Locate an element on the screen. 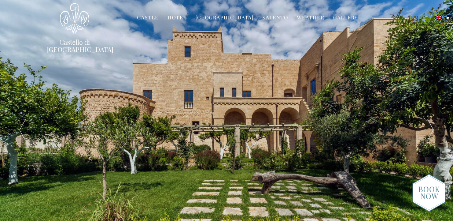 The width and height of the screenshot is (453, 221). a: Weather is located at coordinates (310, 18).